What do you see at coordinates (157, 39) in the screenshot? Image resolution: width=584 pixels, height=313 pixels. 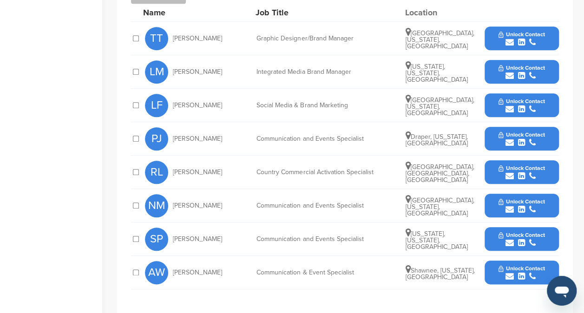 I see `span: TT` at bounding box center [157, 39].